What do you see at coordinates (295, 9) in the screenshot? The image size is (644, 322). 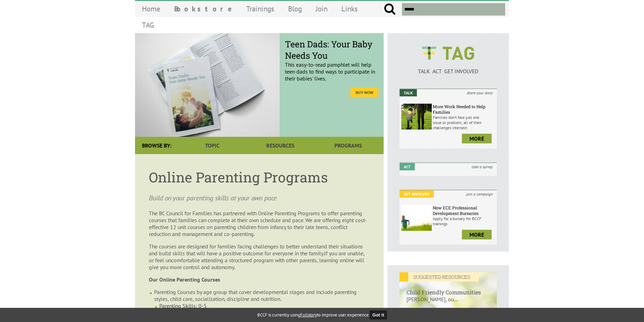 I see `a: Blog` at bounding box center [295, 9].